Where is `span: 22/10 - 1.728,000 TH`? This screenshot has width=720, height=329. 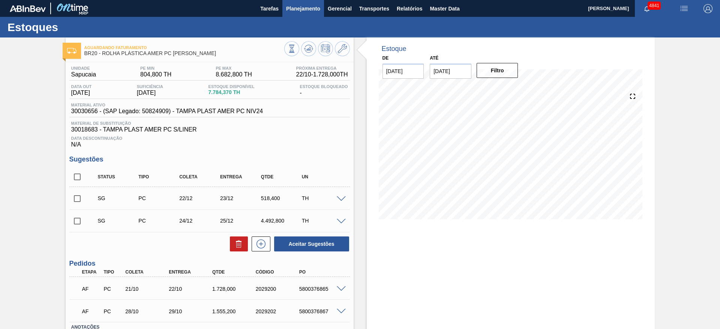
span: 22/10 - 1.728,000 TH is located at coordinates (322, 75).